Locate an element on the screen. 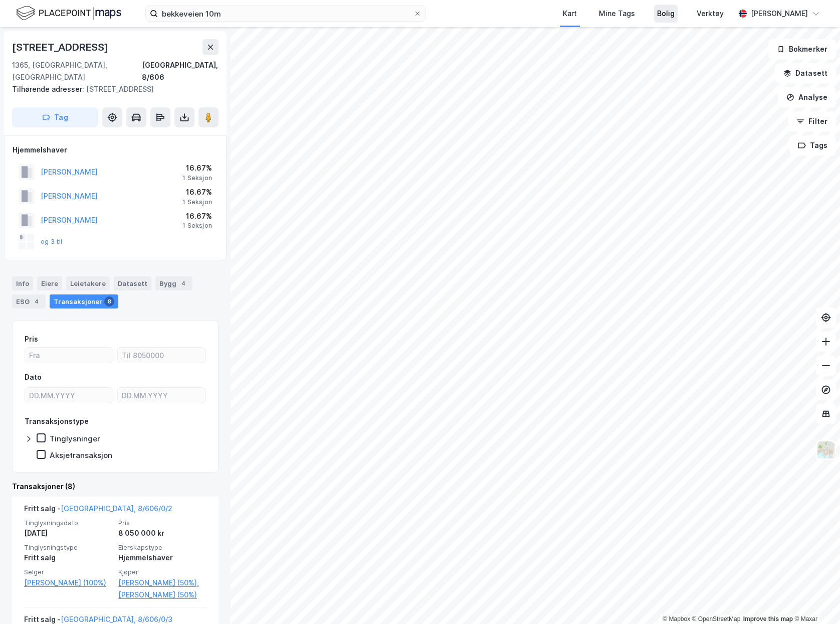 This screenshot has height=624, width=840. div: Bygg is located at coordinates (174, 283).